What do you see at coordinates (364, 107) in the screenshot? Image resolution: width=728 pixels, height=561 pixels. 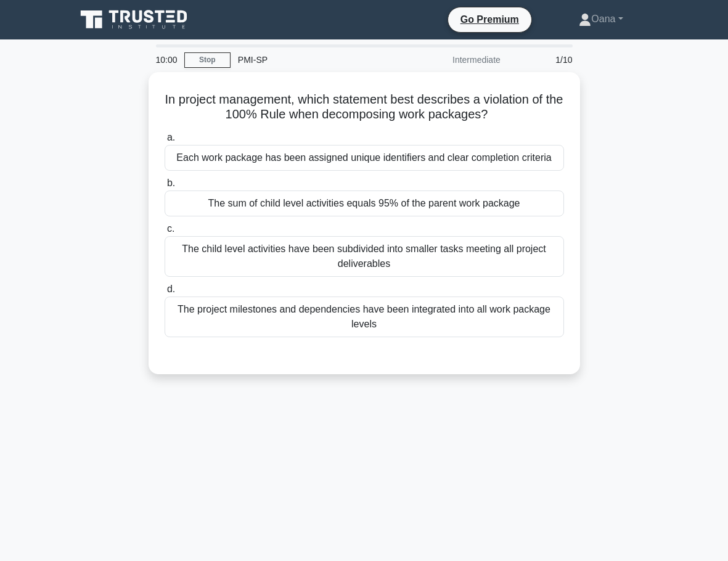 I see `h5: In project management, which statement best describes a violation of the 100% Rule when decomposi...` at bounding box center [364, 107].